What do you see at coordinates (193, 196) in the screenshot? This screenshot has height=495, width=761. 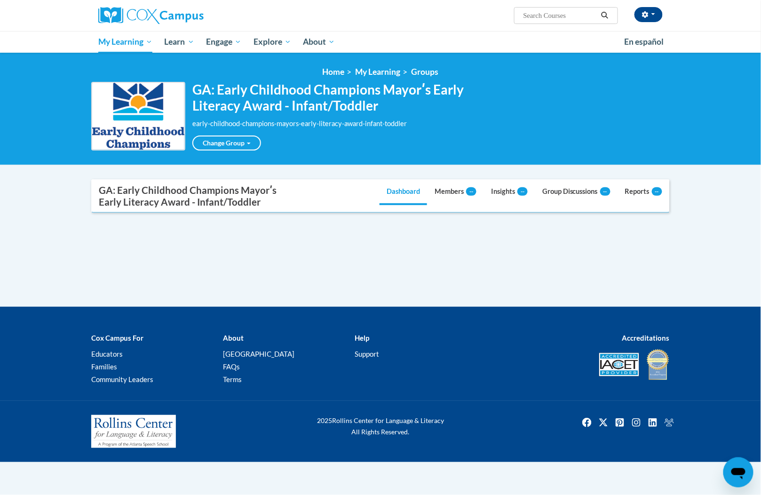 I see `div: GA: Early Childhood Champions Mayorʹs Early Literacy Award - Infant/Toddler` at bounding box center [193, 196].